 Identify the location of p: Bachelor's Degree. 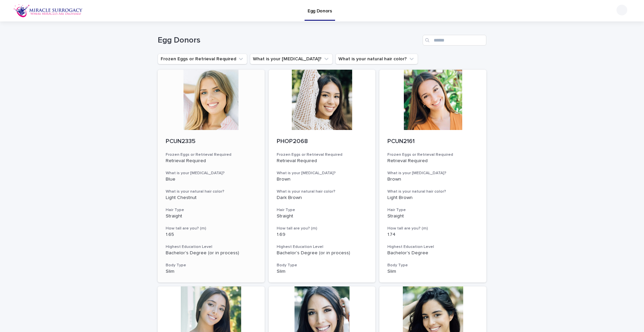
(433, 253).